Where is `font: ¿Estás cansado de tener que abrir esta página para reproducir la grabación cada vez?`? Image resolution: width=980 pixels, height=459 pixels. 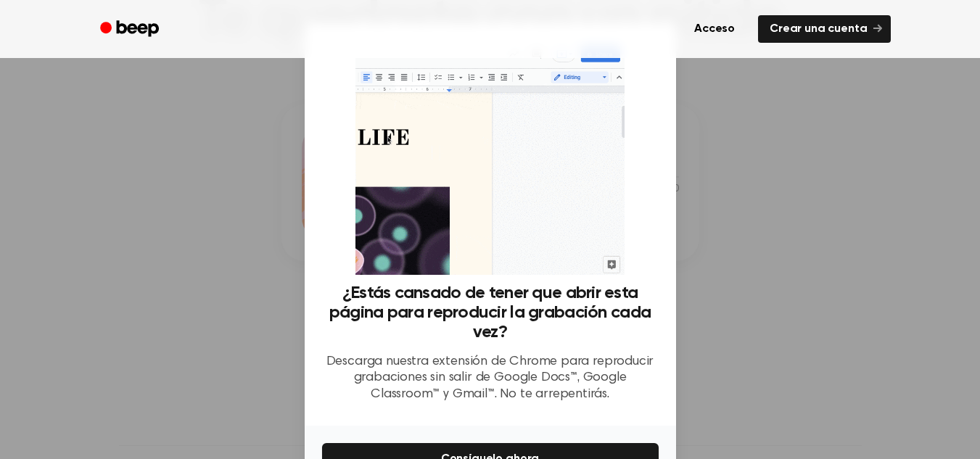
font: ¿Estás cansado de tener que abrir esta página para reproducir la grabación cada vez? is located at coordinates (489, 313).